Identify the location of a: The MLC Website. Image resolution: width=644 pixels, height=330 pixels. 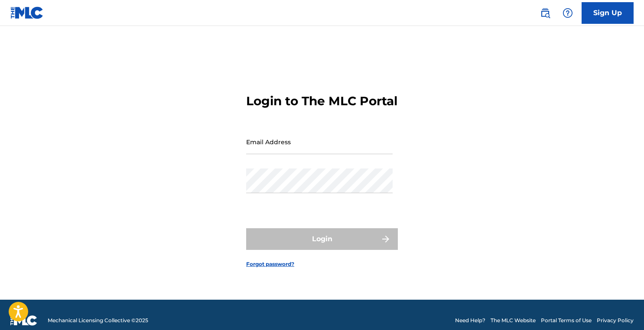
(513, 320).